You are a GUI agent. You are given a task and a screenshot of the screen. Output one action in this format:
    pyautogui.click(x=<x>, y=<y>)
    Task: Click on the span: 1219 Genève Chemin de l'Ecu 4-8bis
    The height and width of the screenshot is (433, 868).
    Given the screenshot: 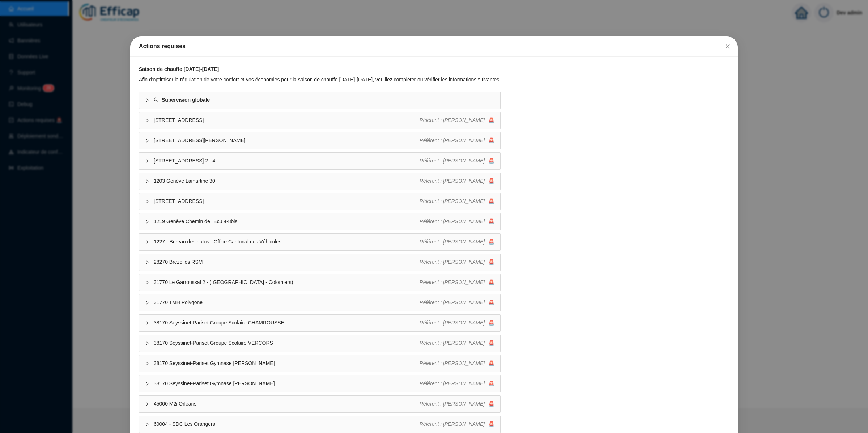 What is the action you would take?
    pyautogui.click(x=287, y=222)
    